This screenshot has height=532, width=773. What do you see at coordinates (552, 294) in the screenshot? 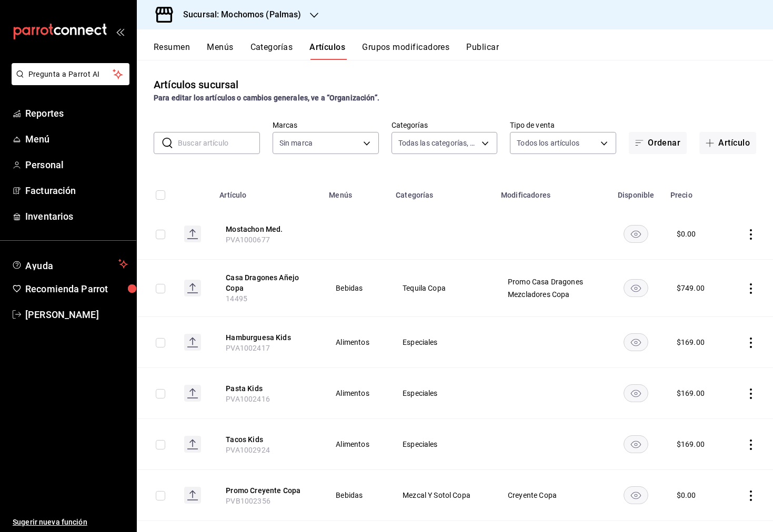
I see `span: Mezcladores Copa` at bounding box center [552, 294].